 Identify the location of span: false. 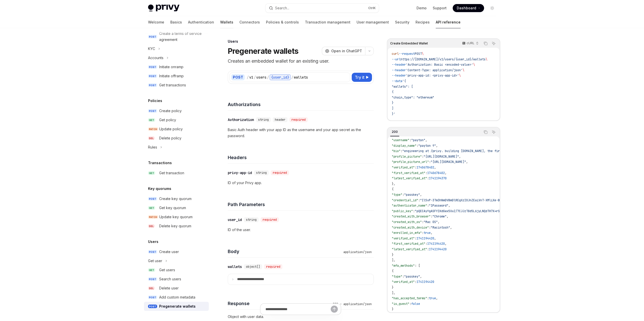
(415, 304).